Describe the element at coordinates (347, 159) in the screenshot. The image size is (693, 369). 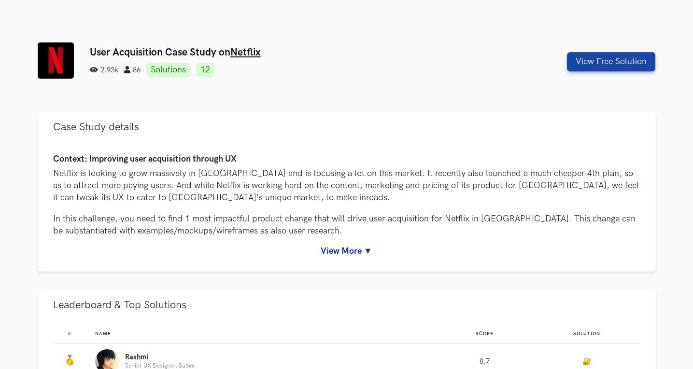
I see `h4: Context: Improving user acquisition through UX` at that location.